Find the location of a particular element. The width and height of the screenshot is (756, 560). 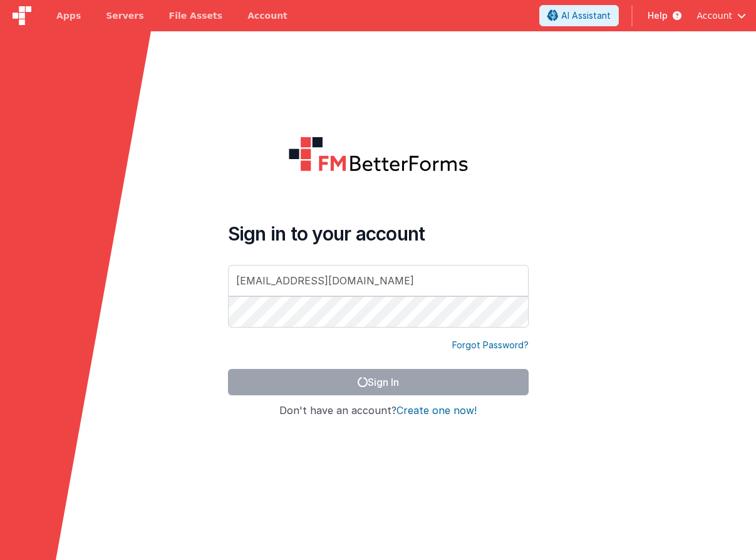

button: Sign In is located at coordinates (378, 382).